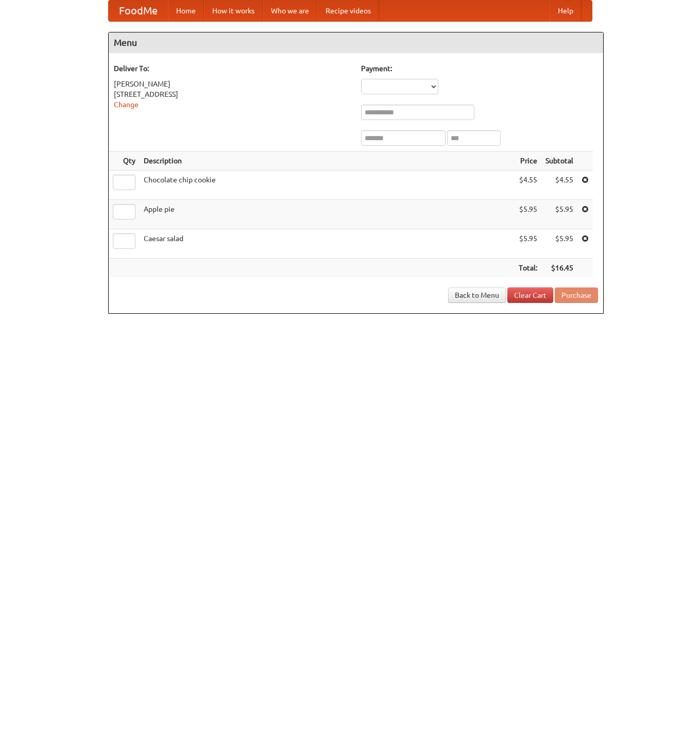  What do you see at coordinates (290, 10) in the screenshot?
I see `a: Who we are` at bounding box center [290, 10].